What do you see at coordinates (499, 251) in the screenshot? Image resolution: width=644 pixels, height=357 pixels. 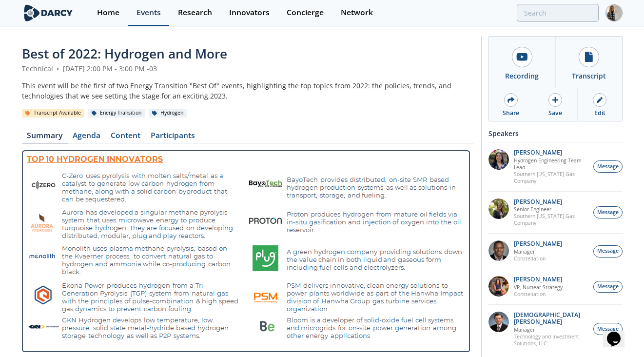 I see `img: YkGFfnKYT4erdBnyv6Z0` at bounding box center [499, 251].